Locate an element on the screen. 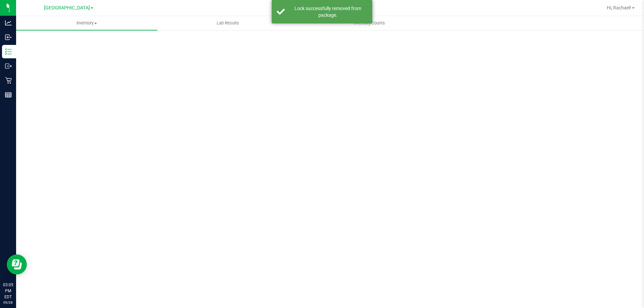  inline-svg: Retail is located at coordinates (8, 80).